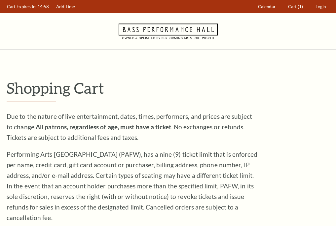  What do you see at coordinates (267, 7) in the screenshot?
I see `a: Calendar` at bounding box center [267, 7].